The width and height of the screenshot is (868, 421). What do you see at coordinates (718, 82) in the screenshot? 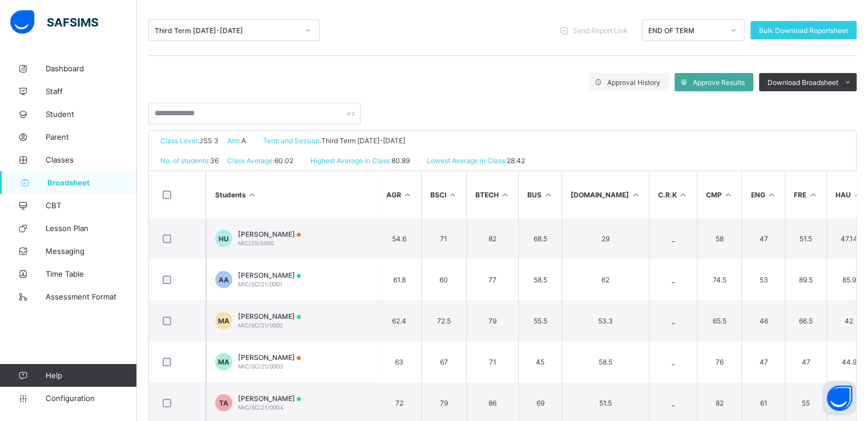
I see `span: Approve Results` at bounding box center [718, 82].